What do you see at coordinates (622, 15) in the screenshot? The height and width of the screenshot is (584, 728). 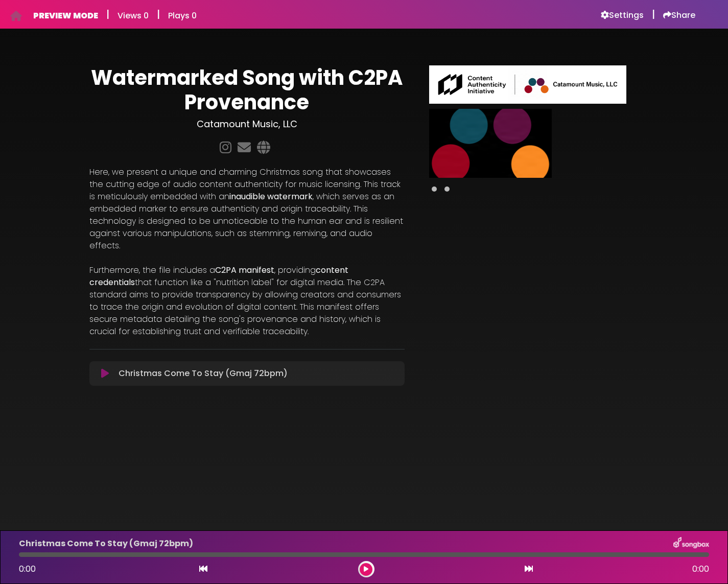 I see `h6: Settings` at bounding box center [622, 15].